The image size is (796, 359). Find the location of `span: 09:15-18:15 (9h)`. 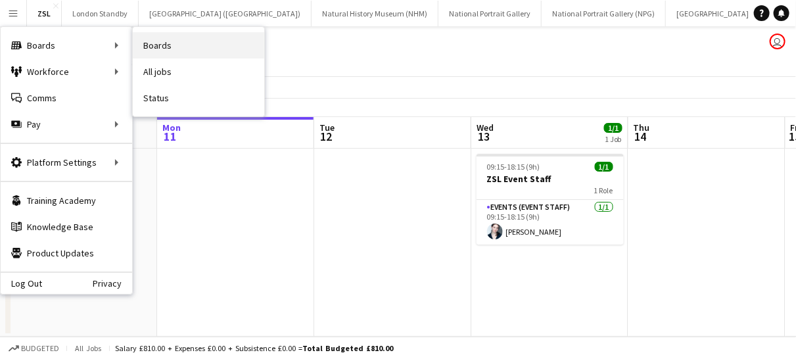

span: 09:15-18:15 (9h) is located at coordinates (513, 166).